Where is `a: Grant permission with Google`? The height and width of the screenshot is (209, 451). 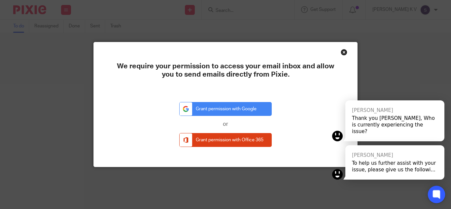 a: Grant permission with Google is located at coordinates (226, 109).